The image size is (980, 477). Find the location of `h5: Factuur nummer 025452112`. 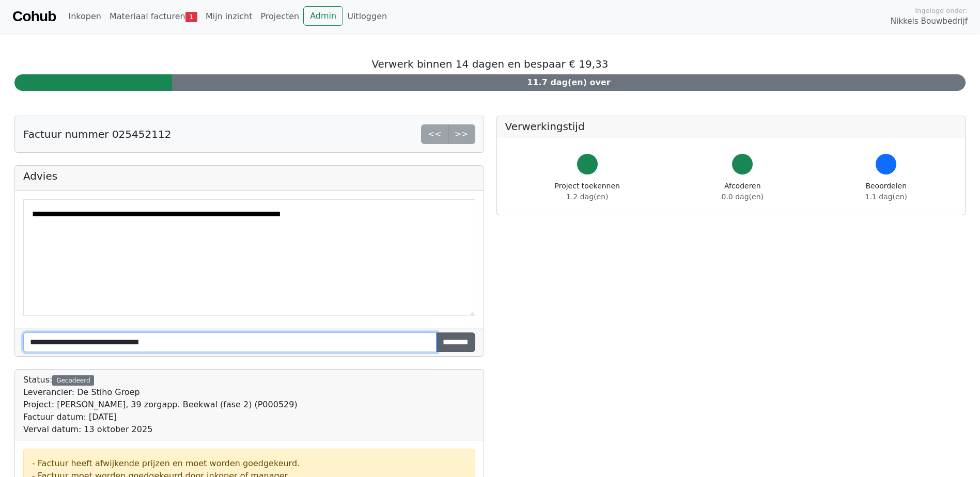

h5: Factuur nummer 025452112 is located at coordinates (97, 134).